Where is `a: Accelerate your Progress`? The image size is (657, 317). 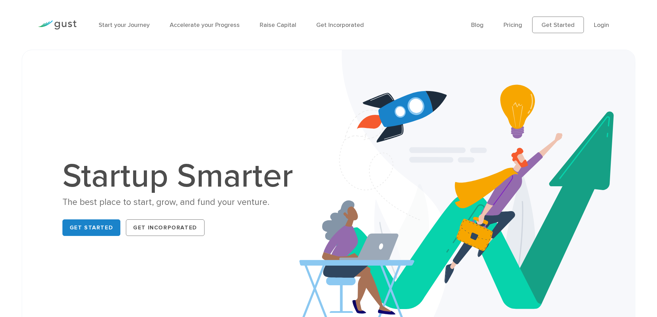
a: Accelerate your Progress is located at coordinates (205, 25).